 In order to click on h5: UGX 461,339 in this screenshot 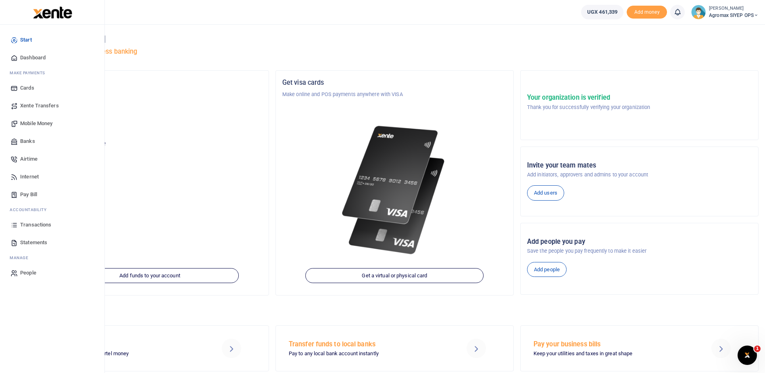, I will do `click(150, 154)`.